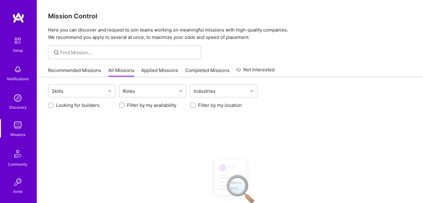  Describe the element at coordinates (18, 182) in the screenshot. I see `img: Invite` at that location.